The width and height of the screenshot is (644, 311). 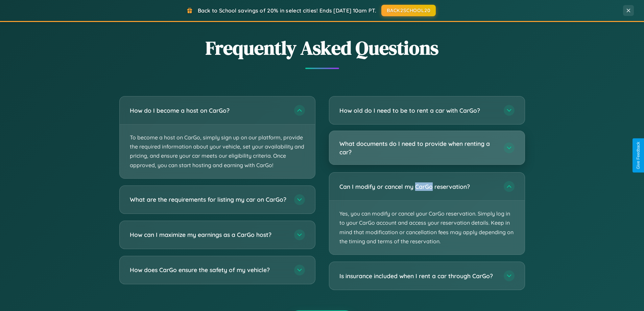 What do you see at coordinates (418, 276) in the screenshot?
I see `h3: Is insurance included when I rent a car through CarGo?` at bounding box center [418, 276].